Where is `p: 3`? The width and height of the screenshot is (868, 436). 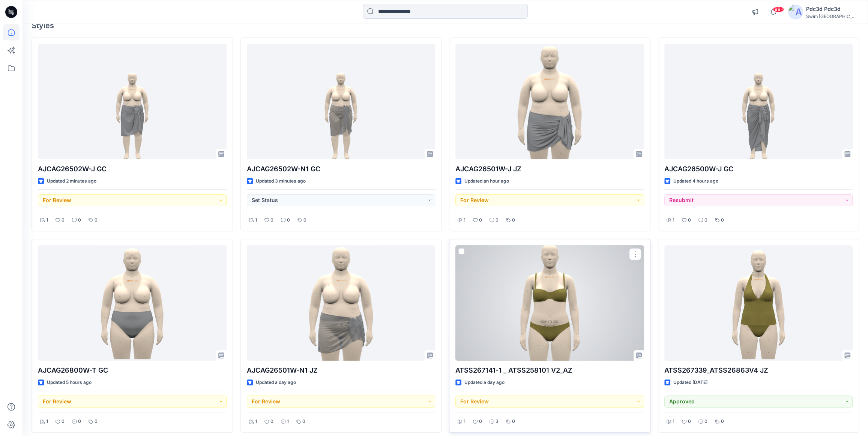 p: 3 is located at coordinates (497, 421).